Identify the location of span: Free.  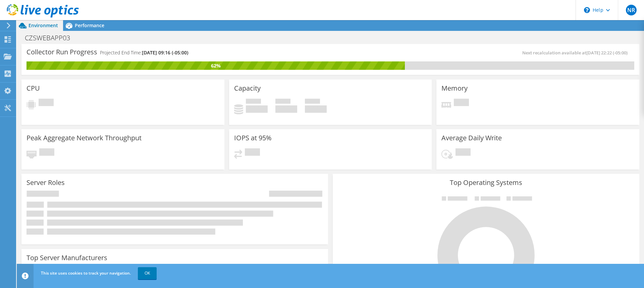
(283, 102).